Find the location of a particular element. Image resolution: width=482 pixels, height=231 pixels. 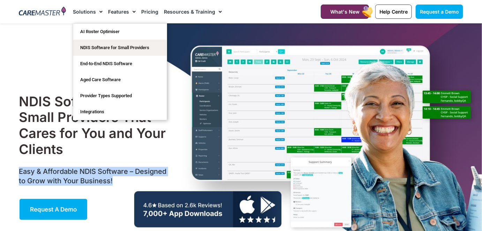

ul: Solutions is located at coordinates (120, 72).